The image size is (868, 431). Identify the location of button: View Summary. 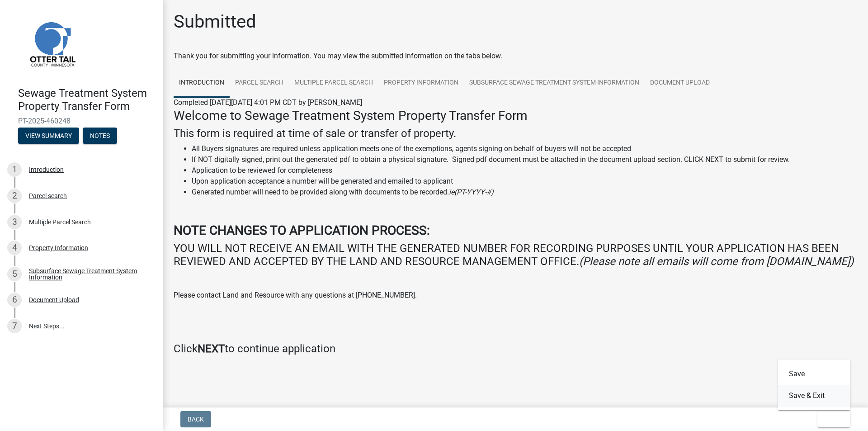
(49, 135).